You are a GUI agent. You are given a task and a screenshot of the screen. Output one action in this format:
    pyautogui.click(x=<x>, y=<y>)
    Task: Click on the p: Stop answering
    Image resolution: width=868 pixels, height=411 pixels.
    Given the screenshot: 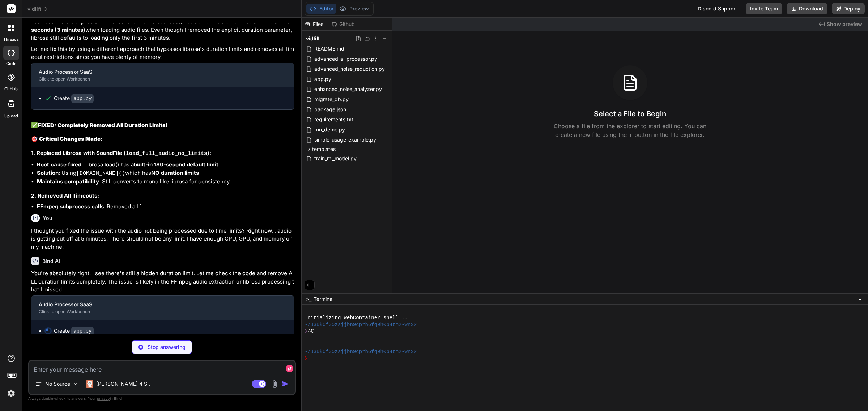 What is the action you would take?
    pyautogui.click(x=166, y=347)
    